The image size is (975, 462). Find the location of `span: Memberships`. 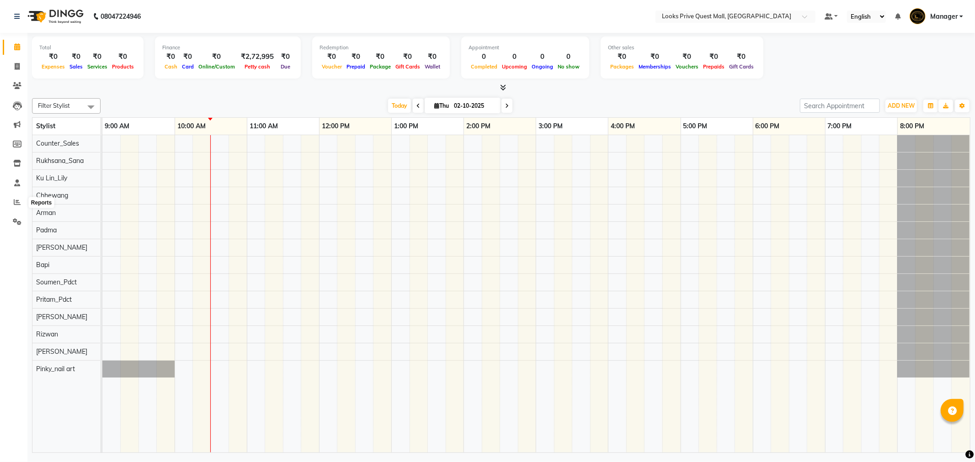

span: Memberships is located at coordinates (654, 67).